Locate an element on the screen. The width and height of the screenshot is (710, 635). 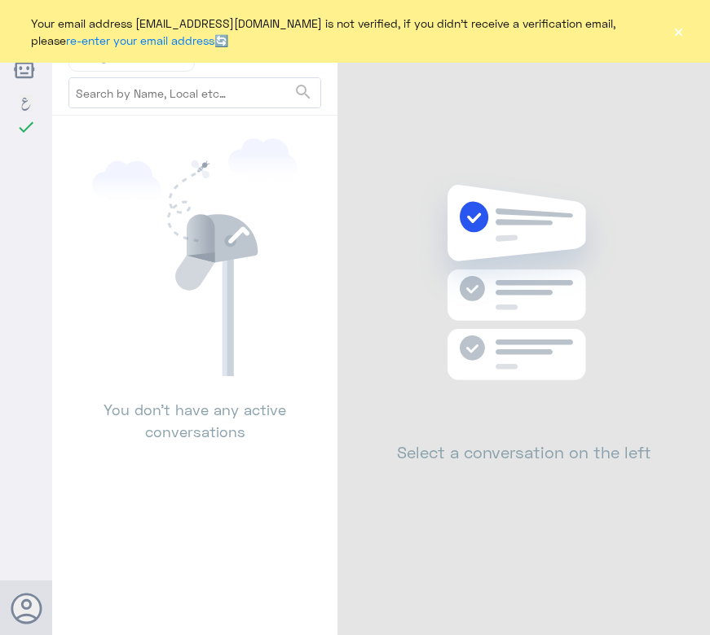
input: Search by Name, Local etc… is located at coordinates (195, 93).